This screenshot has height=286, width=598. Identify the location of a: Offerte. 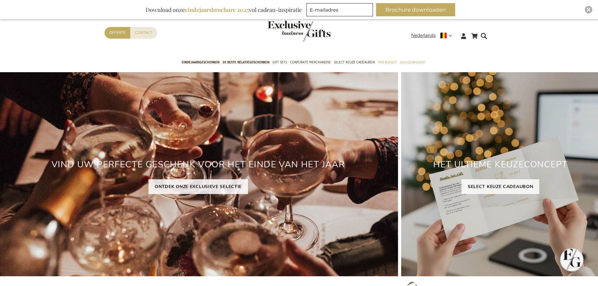
(117, 33).